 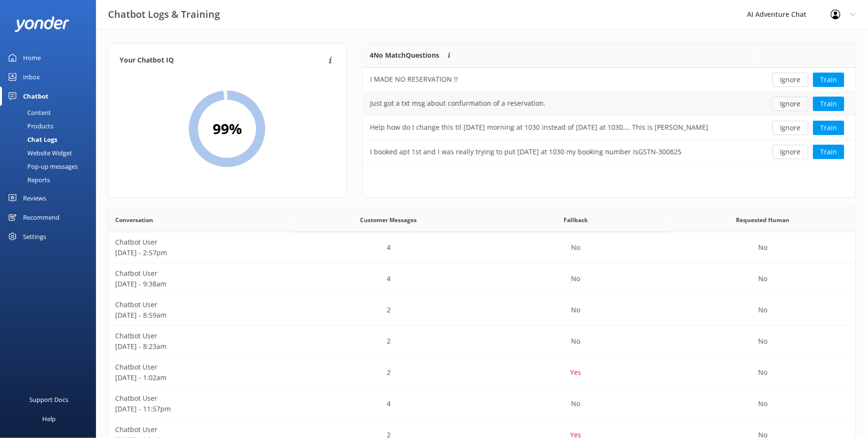 I want to click on div: Products, so click(x=29, y=126).